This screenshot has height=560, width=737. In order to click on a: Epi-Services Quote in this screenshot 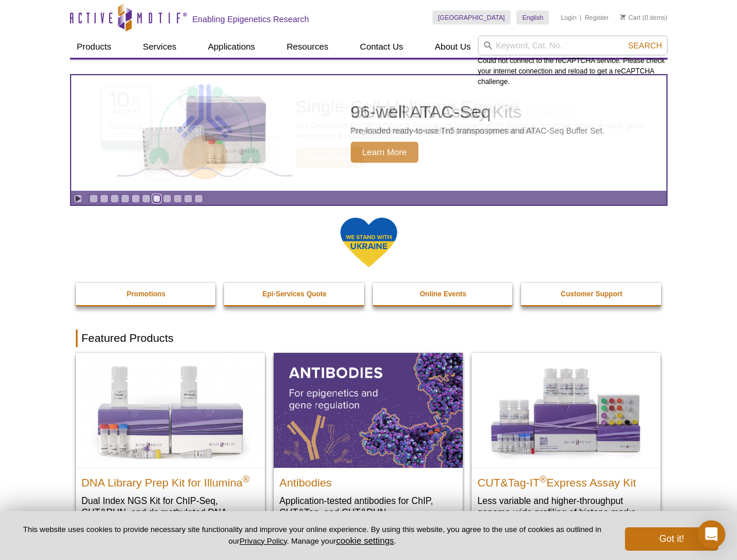, I will do `click(295, 294)`.